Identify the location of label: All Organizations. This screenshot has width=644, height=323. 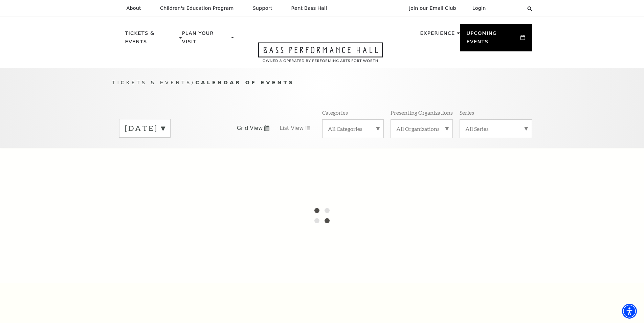
(422, 128).